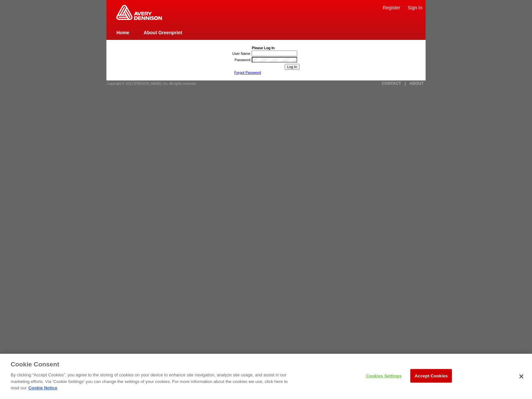 The image size is (532, 399). Describe the element at coordinates (243, 60) in the screenshot. I see `label: Password:` at that location.